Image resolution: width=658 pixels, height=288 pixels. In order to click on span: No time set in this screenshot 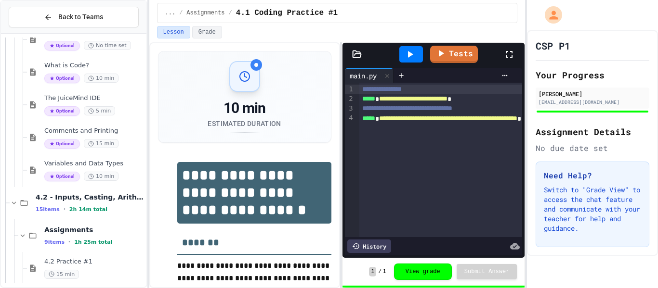, I will do `click(107, 45)`.